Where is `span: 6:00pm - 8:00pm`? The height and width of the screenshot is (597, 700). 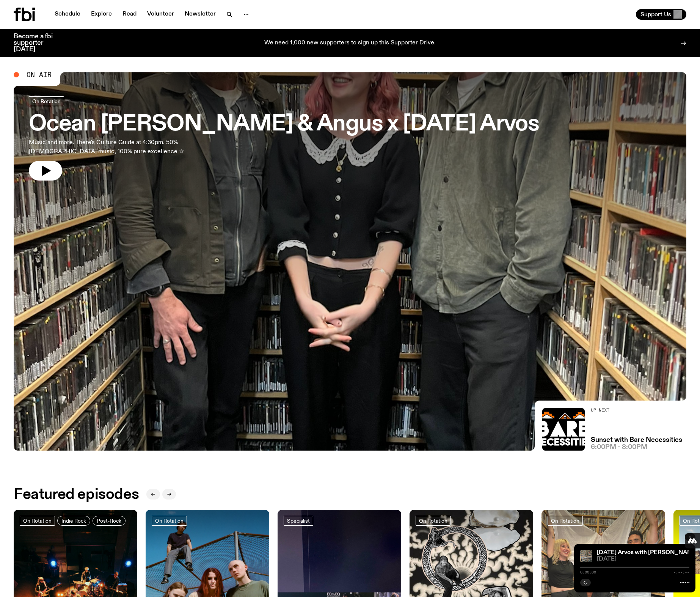 span: 6:00pm - 8:00pm is located at coordinates (619, 448).